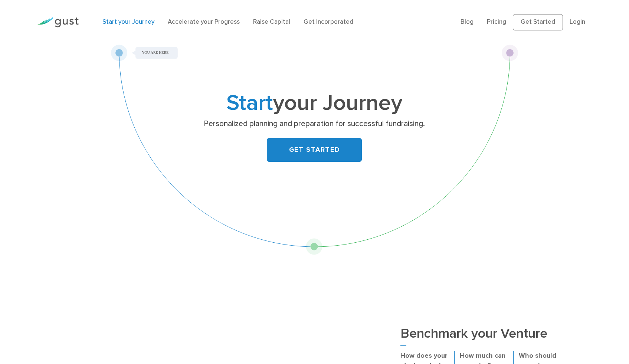  I want to click on h1: your Journey, so click(314, 103).